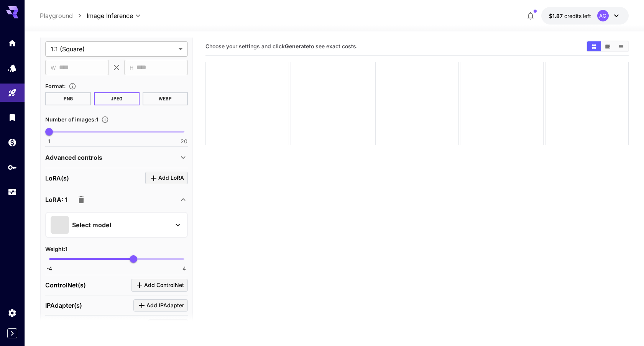 This screenshot has width=644, height=346. Describe the element at coordinates (12, 167) in the screenshot. I see `div: API Keys` at that location.